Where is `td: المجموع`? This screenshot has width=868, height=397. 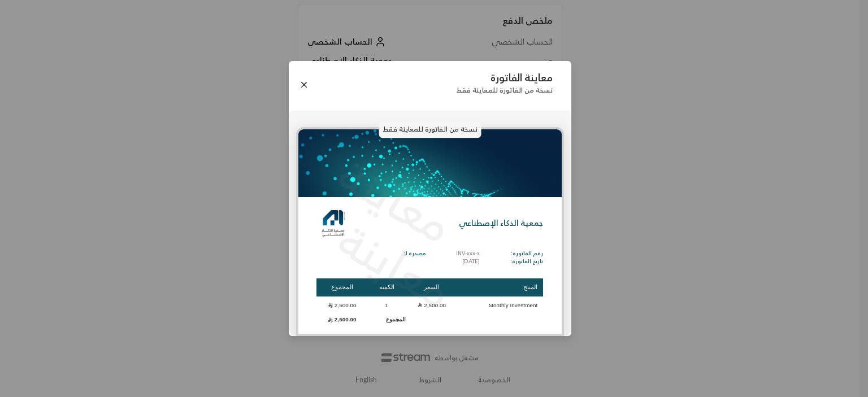
td: المجموع is located at coordinates (387, 320).